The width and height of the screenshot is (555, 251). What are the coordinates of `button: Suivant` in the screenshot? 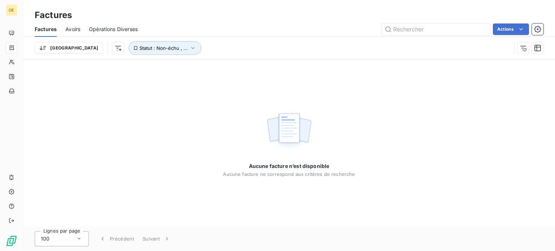 It's located at (156, 239).